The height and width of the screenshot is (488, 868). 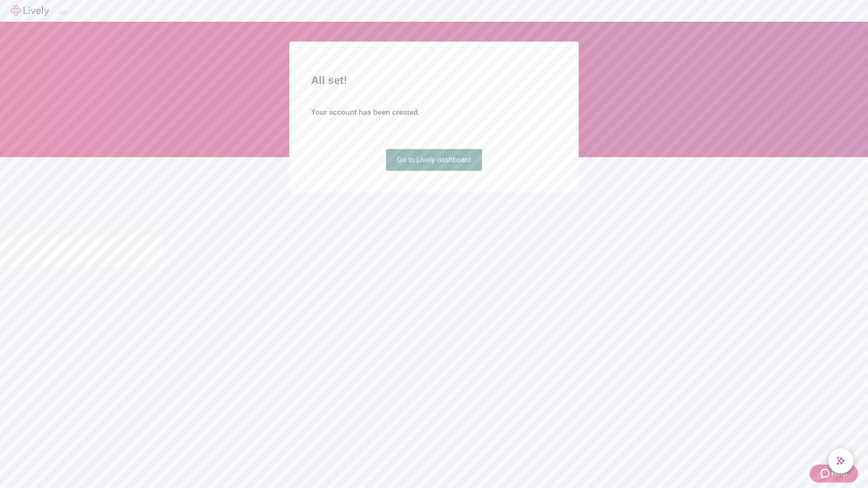 What do you see at coordinates (841, 461) in the screenshot?
I see `button: chat` at bounding box center [841, 461].